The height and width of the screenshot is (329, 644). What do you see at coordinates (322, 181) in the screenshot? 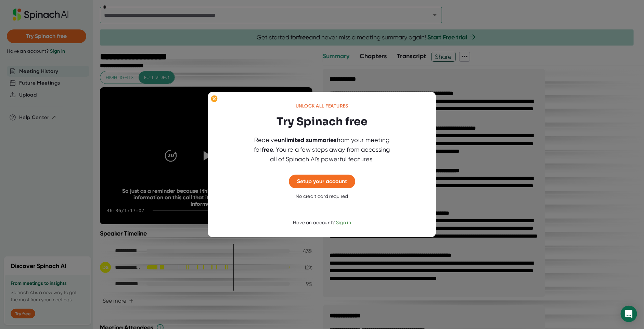
I see `span: Setup your account` at bounding box center [322, 181].